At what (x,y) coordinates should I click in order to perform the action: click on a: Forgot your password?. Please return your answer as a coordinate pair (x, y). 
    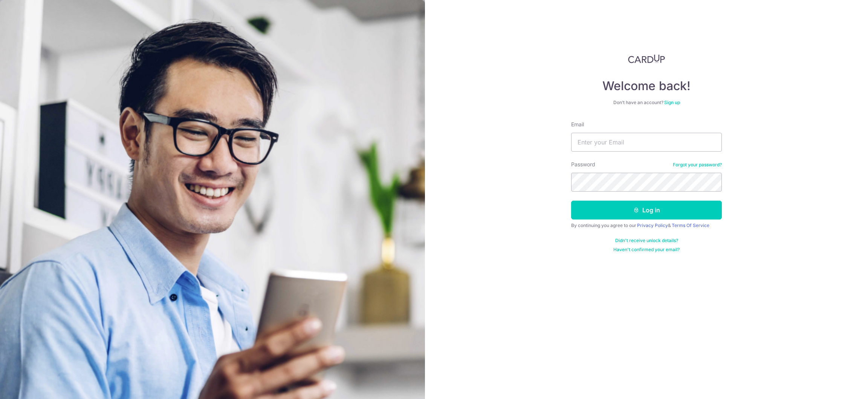
    Looking at the image, I should click on (697, 164).